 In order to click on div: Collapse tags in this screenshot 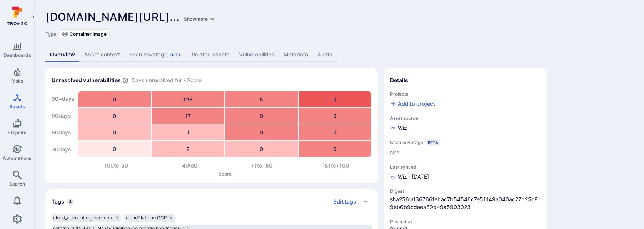, I will do `click(211, 202)`.